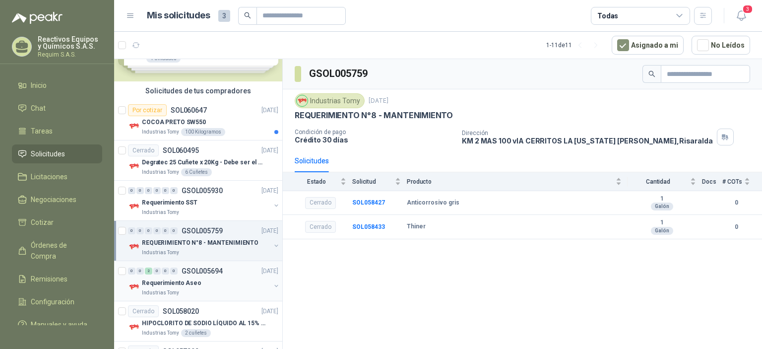 The width and height of the screenshot is (762, 349). I want to click on th: # COTs, so click(742, 181).